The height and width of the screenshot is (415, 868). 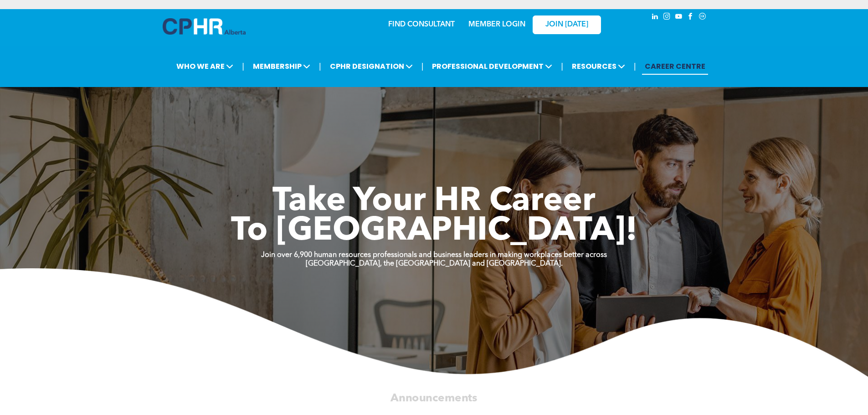 What do you see at coordinates (679, 17) in the screenshot?
I see `a: youtube` at bounding box center [679, 17].